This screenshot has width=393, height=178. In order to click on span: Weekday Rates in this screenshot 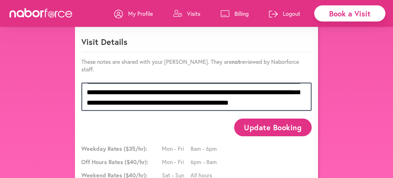, I will do `click(121, 149)`.